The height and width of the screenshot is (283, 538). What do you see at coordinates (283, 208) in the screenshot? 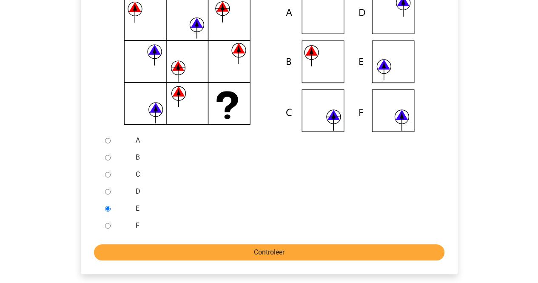
I see `label: E` at bounding box center [283, 208].